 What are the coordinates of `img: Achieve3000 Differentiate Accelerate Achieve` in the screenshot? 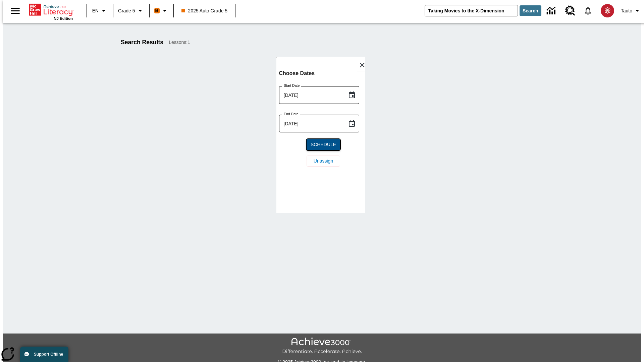 It's located at (322, 346).